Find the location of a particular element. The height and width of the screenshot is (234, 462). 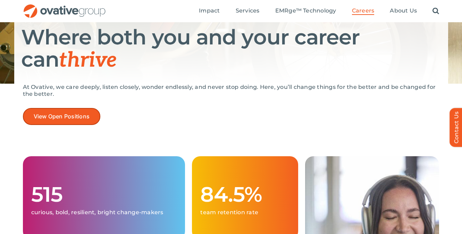

a: Impact is located at coordinates (209, 11).